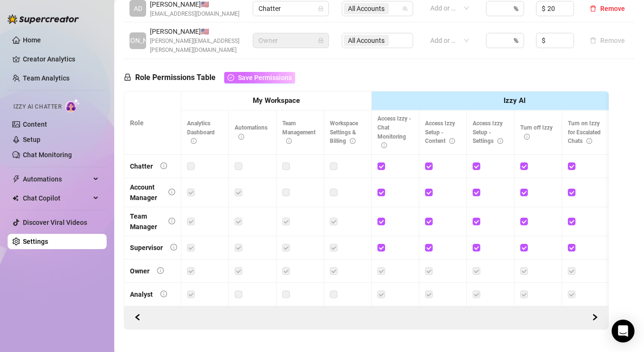 The height and width of the screenshot is (352, 644). What do you see at coordinates (35, 241) in the screenshot?
I see `a: Settings` at bounding box center [35, 241].